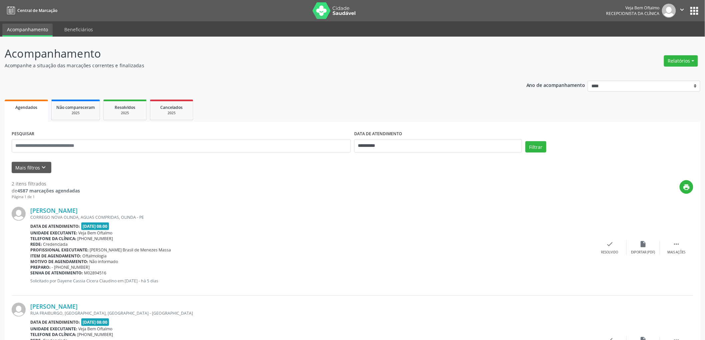 The width and height of the screenshot is (705, 340). Describe the element at coordinates (59, 261) in the screenshot. I see `b: Motivo de agendamento:` at that location.